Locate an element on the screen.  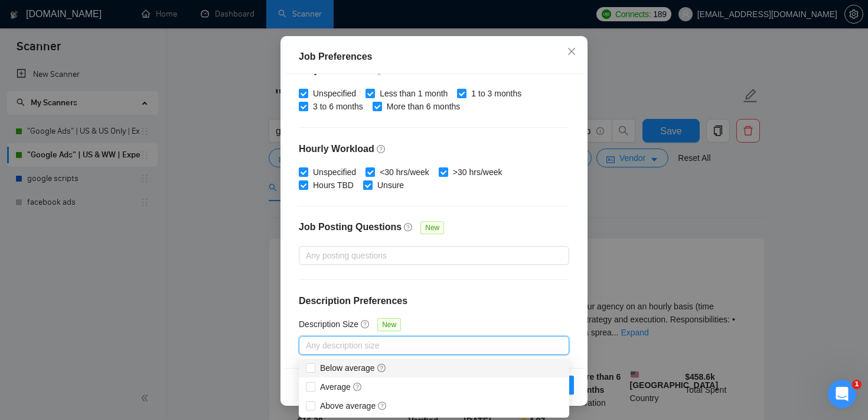
h4: Hourly Workload is located at coordinates (434, 149).